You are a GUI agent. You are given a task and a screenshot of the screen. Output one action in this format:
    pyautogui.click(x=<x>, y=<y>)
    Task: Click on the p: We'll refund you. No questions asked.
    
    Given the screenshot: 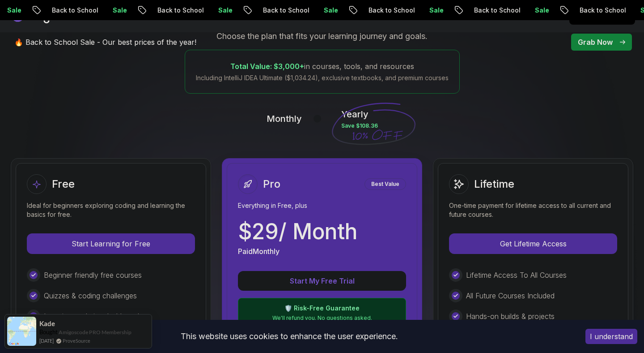 What is the action you would take?
    pyautogui.click(x=322, y=318)
    